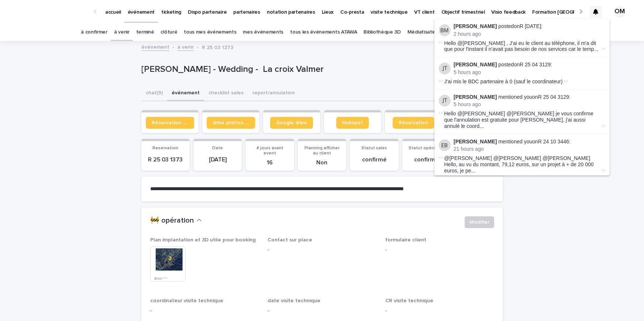 This screenshot has width=644, height=321. What do you see at coordinates (145, 32) in the screenshot?
I see `a: terminé` at bounding box center [145, 32].